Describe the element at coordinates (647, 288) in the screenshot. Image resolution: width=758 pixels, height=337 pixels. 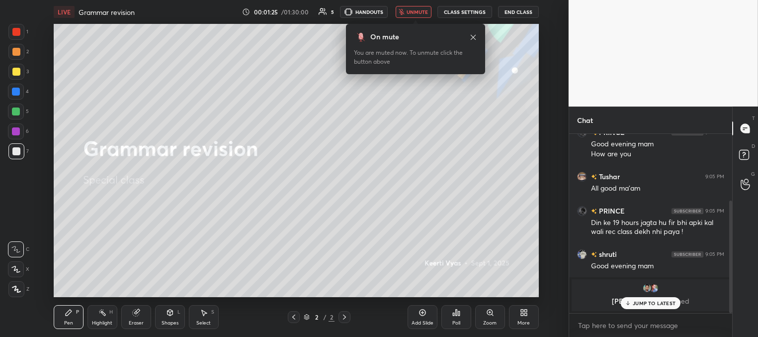
I see `img: 2227ce28406a45a294e3dd331d87706c.jpg` at that location.